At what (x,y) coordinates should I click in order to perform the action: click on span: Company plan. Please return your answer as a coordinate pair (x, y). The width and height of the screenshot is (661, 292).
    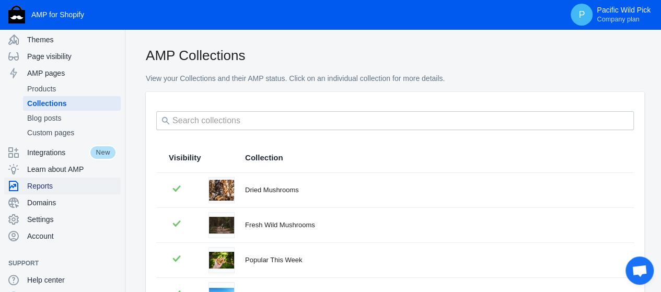
    Looking at the image, I should click on (618, 19).